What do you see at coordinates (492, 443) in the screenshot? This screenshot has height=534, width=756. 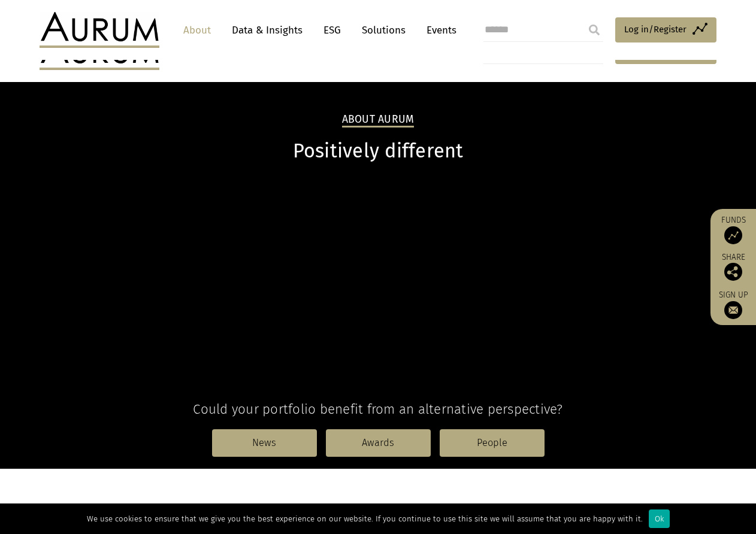 I see `a: People` at bounding box center [492, 443].